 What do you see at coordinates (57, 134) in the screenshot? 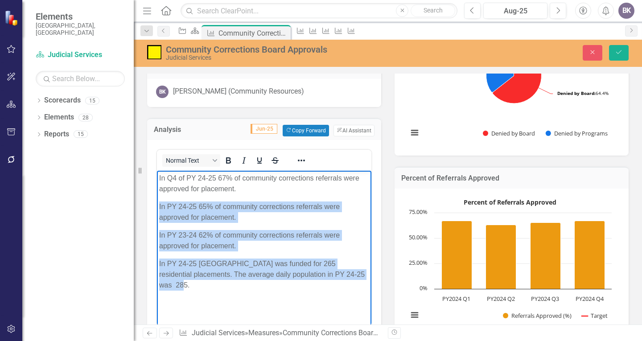
I see `a: Reports` at bounding box center [57, 134].